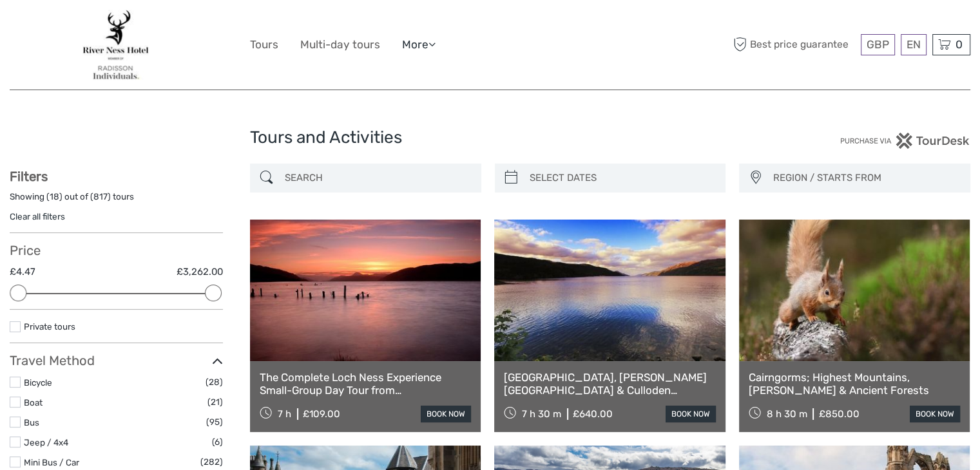 The image size is (980, 470). What do you see at coordinates (284, 414) in the screenshot?
I see `span: 7 h` at bounding box center [284, 414].